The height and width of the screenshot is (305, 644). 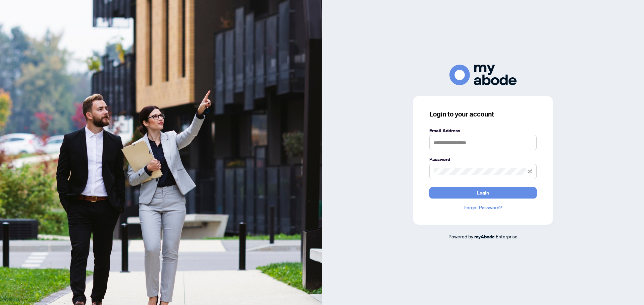 What do you see at coordinates (483, 75) in the screenshot?
I see `img: ma-logo` at bounding box center [483, 75].